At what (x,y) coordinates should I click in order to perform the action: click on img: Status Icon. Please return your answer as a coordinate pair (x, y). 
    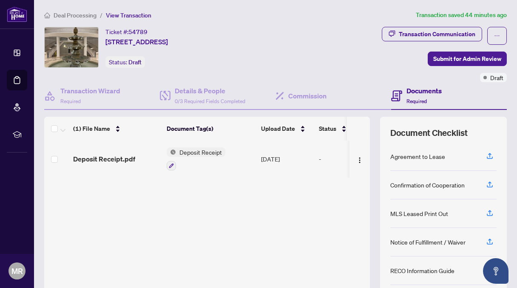
    Looking at the image, I should click on (171, 152).